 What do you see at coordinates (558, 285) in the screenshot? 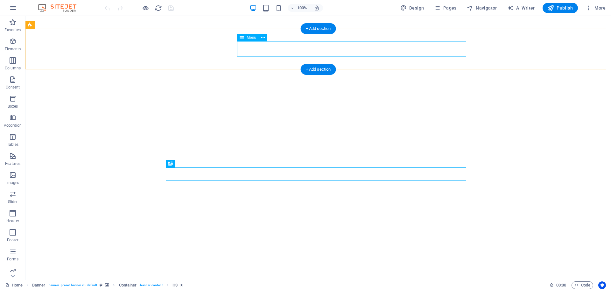
I see `h6: Session time` at bounding box center [558, 285].